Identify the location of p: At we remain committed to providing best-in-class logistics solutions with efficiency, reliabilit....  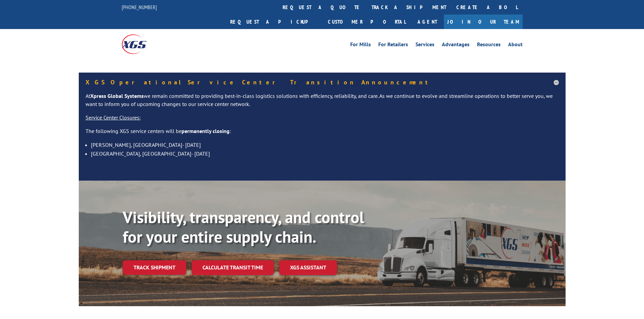
(322, 103).